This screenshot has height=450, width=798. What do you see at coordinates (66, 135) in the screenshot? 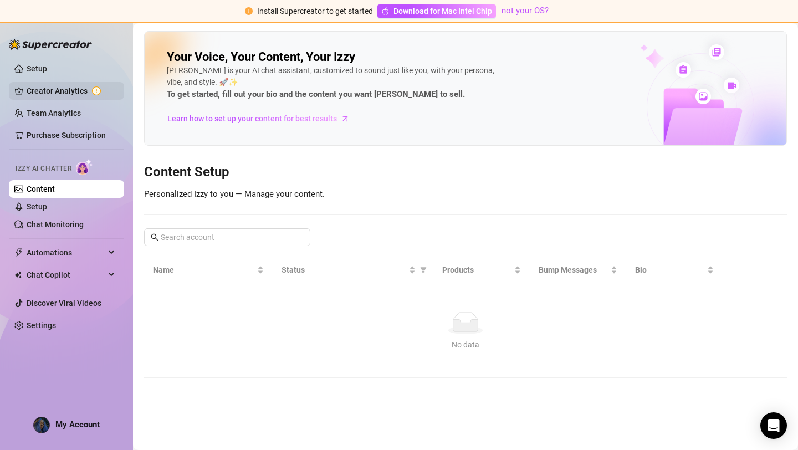
I see `a: Purchase Subscription` at bounding box center [66, 135].